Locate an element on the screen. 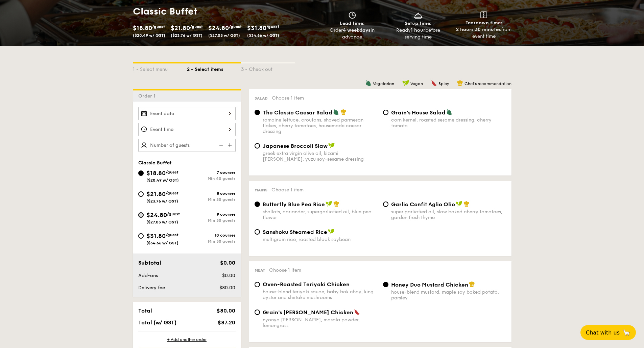 The image size is (644, 348). input: Butterfly Blue Pea Riceshallots, coriander, supergarlicfied oil, blue pea flower is located at coordinates (257, 204).